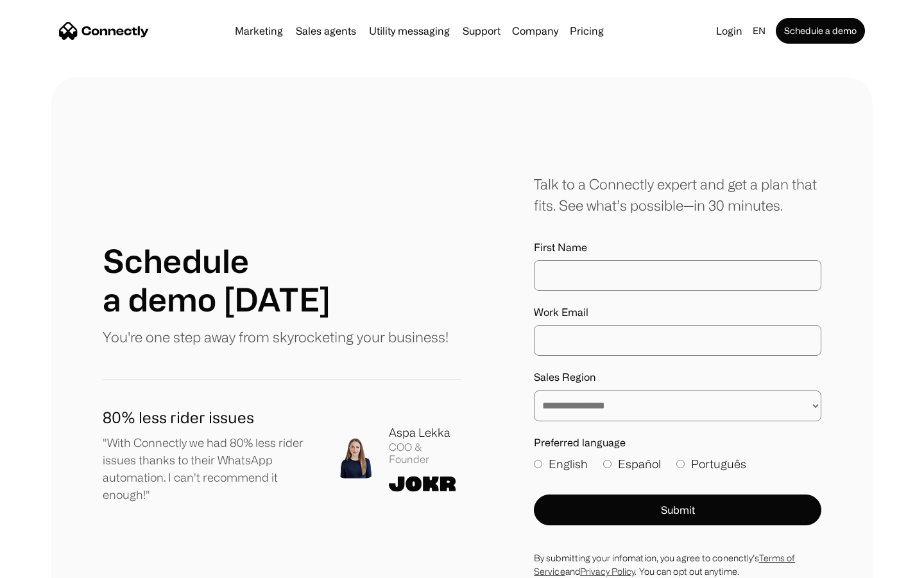 The height and width of the screenshot is (578, 924). I want to click on a: Schedule a demo, so click(820, 31).